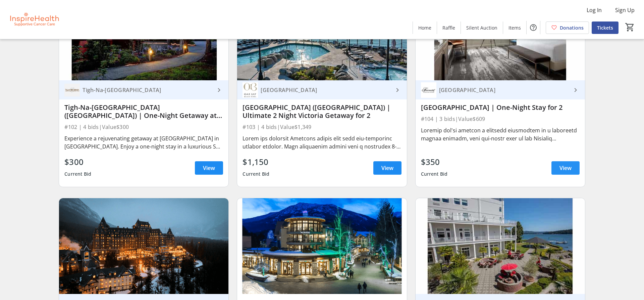 This screenshot has height=300, width=644. I want to click on span: Log In, so click(594, 10).